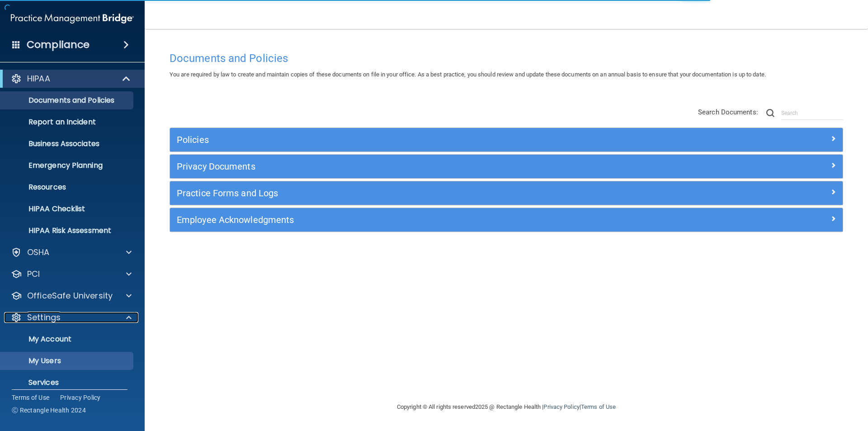 The height and width of the screenshot is (431, 868). I want to click on a: Settings, so click(71, 317).